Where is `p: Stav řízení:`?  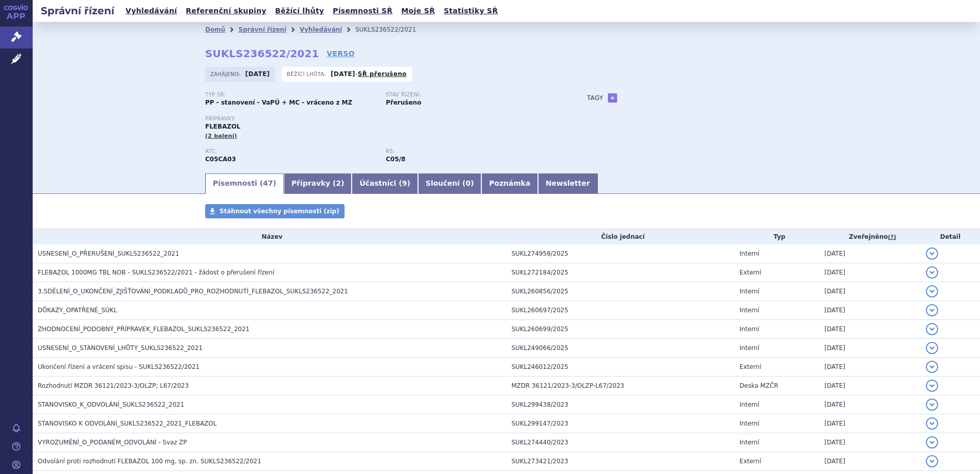 p: Stav řízení: is located at coordinates (471, 95).